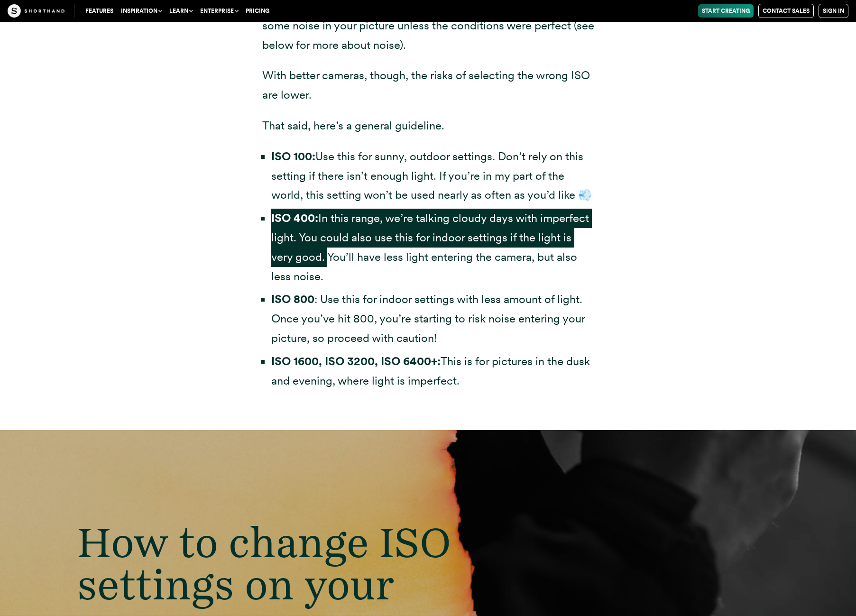  Describe the element at coordinates (293, 156) in the screenshot. I see `strong: ISO 100:` at that location.